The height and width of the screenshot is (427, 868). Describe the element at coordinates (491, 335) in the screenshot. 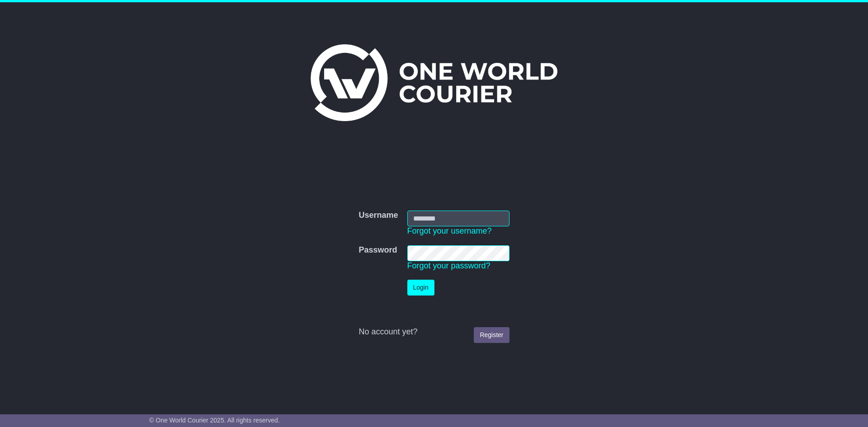

I see `a: Register` at that location.